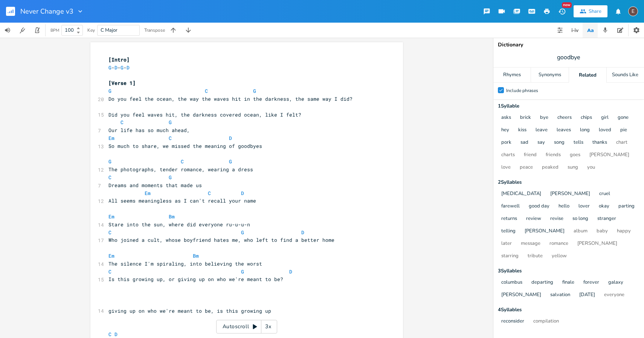  What do you see at coordinates (530, 155) in the screenshot?
I see `button: friend` at bounding box center [530, 155].